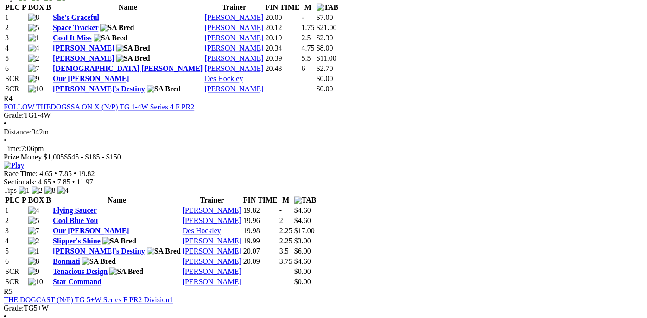  What do you see at coordinates (37, 191) in the screenshot?
I see `img: 2` at bounding box center [37, 191].